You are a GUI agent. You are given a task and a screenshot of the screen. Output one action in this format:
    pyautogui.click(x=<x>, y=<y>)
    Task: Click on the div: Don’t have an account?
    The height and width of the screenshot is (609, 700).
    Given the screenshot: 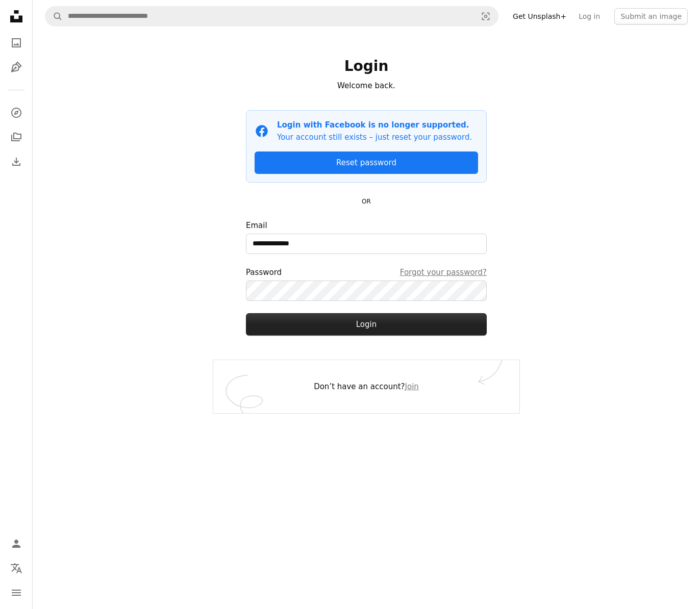 What is the action you would take?
    pyautogui.click(x=366, y=387)
    